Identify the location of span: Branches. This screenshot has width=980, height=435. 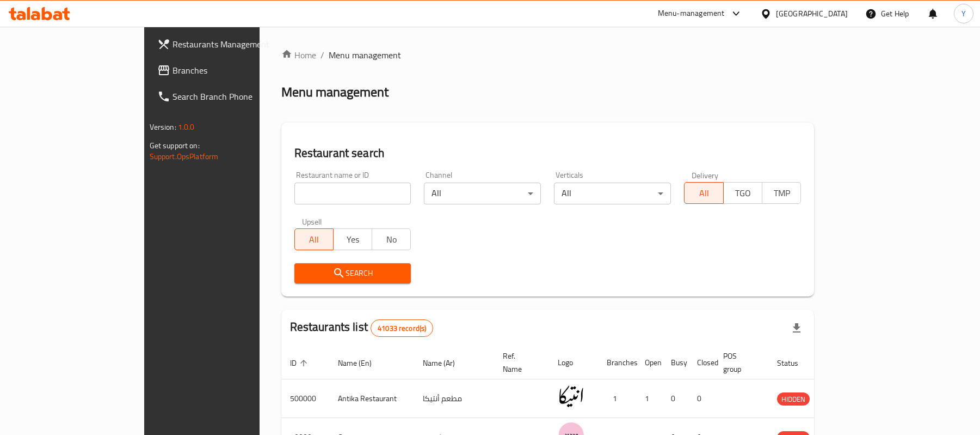
(236, 70).